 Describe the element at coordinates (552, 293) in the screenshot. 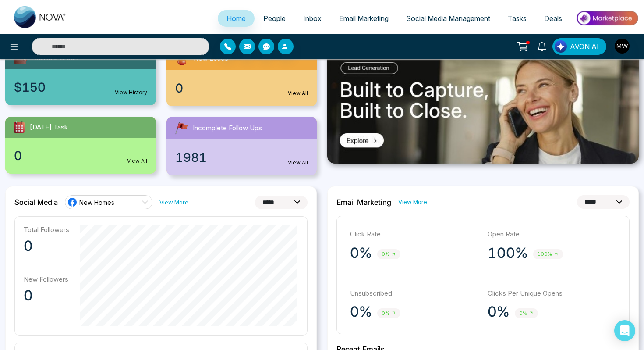

I see `p: Clicks Per Unique Opens` at that location.